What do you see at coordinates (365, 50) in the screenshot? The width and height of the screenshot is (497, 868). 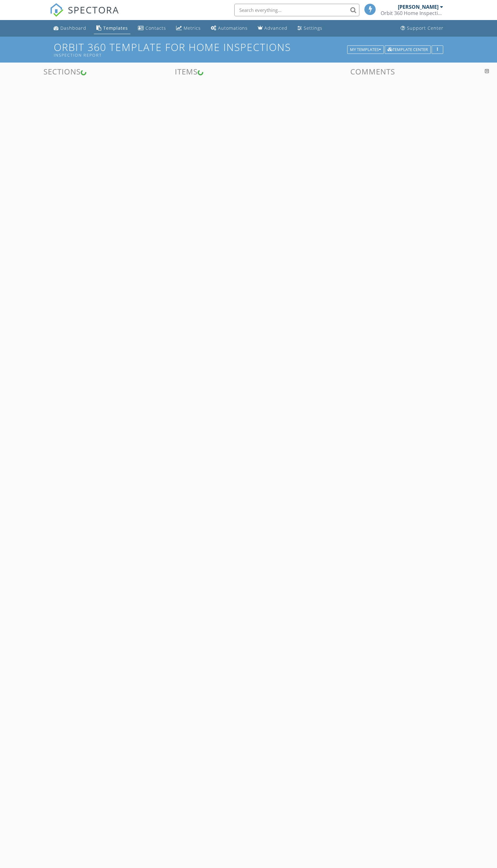 I see `div: My Templates` at bounding box center [365, 50].